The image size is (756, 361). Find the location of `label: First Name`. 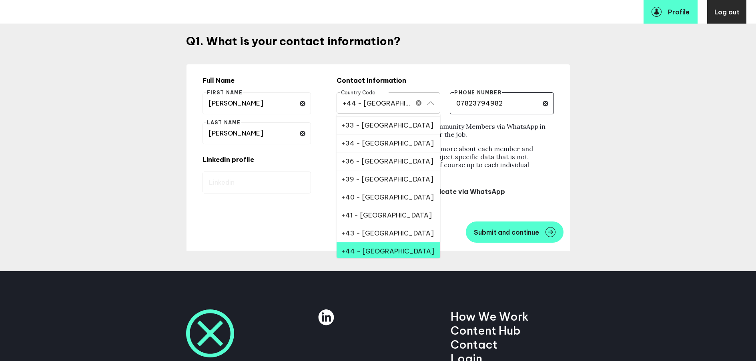

label: First Name is located at coordinates (225, 93).